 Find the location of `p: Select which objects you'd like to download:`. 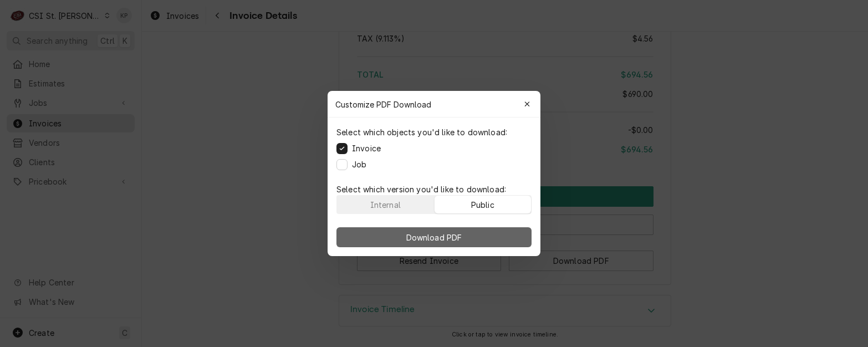

p: Select which objects you'd like to download: is located at coordinates (422, 132).